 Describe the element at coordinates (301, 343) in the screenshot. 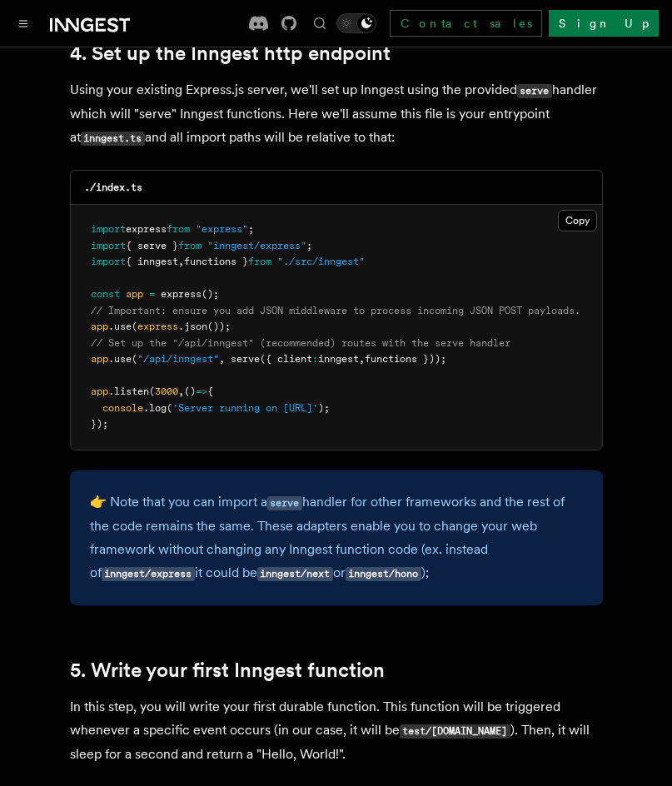

I see `span: // Set up the "/api/inngest" (recommended) routes with the serve handler` at that location.